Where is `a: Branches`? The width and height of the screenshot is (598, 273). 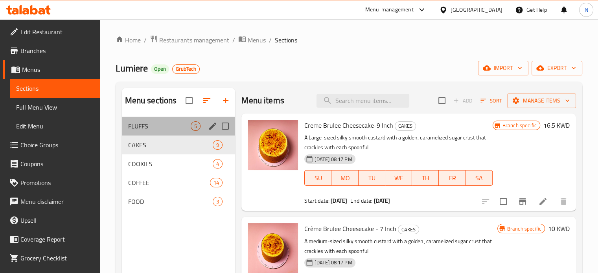 a: Branches is located at coordinates (51, 51).